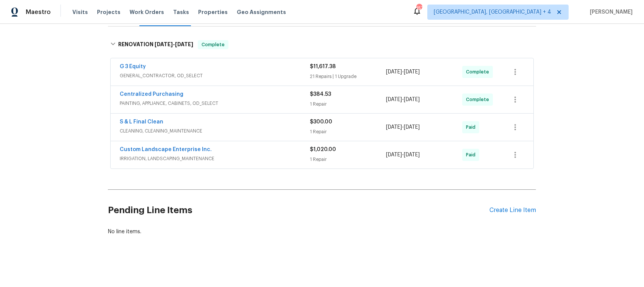 This screenshot has height=287, width=644. I want to click on span: CLEANING, CLEANING_MAINTENANCE, so click(215, 131).